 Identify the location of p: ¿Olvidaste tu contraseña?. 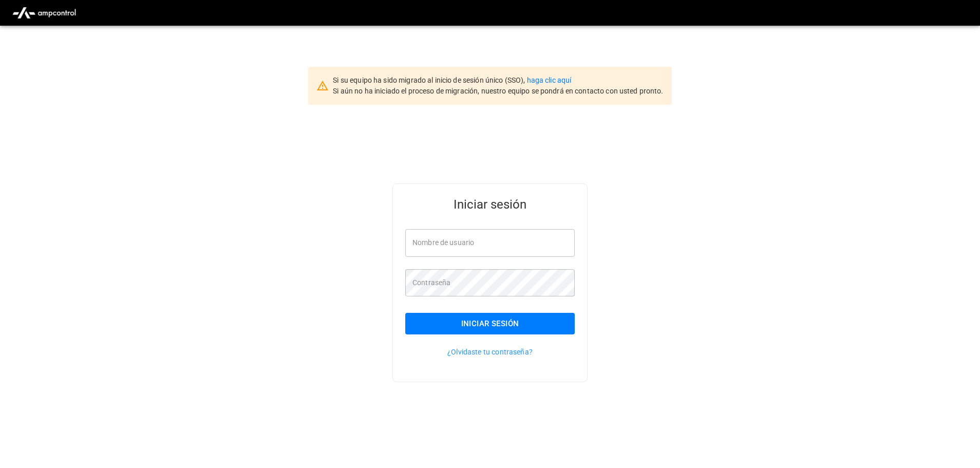
(490, 352).